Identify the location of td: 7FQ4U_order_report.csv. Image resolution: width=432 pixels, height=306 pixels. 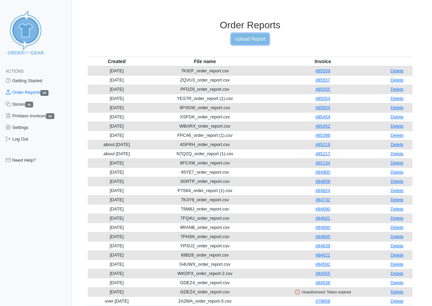
(204, 218).